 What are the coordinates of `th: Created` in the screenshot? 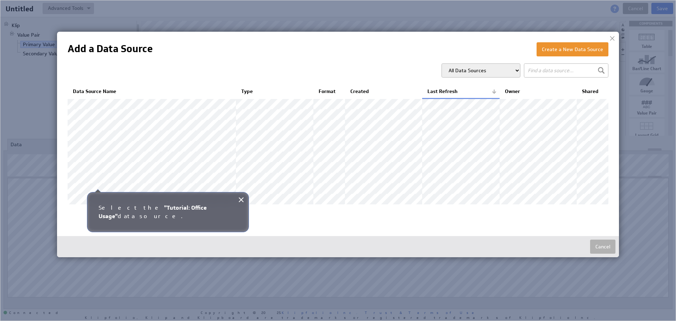 It's located at (383, 92).